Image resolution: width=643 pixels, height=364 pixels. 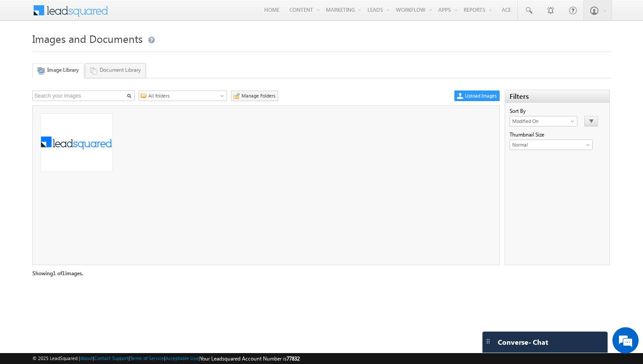 I want to click on a: Terms of Service, so click(x=147, y=358).